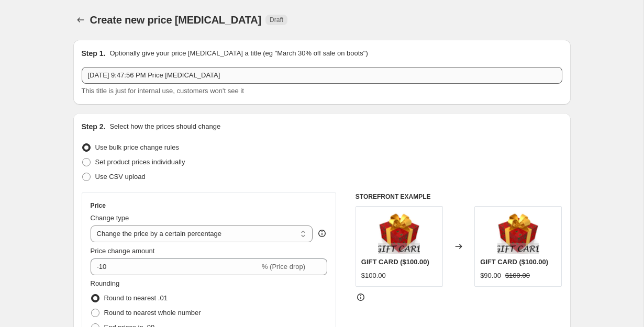  I want to click on span: Change type, so click(110, 217).